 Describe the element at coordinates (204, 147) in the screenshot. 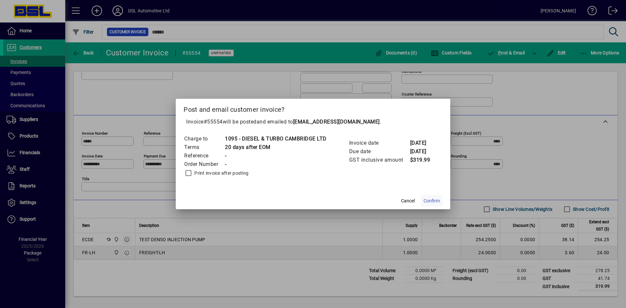

I see `td: Terms` at that location.